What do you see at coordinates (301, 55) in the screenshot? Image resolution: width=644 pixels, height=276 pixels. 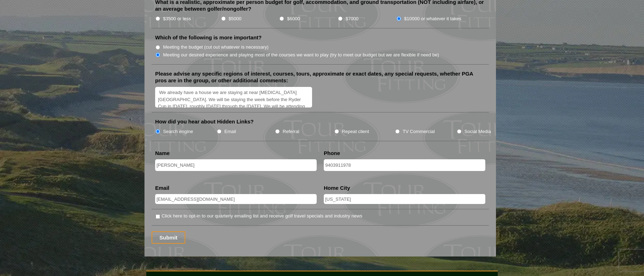 I see `label: Meeting our desired experience and playing most of the courses we want to play (try to meet our b...` at bounding box center [301, 55].